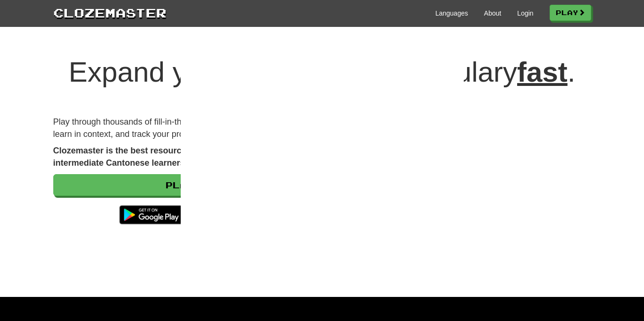  What do you see at coordinates (493, 13) in the screenshot?
I see `a: About` at bounding box center [493, 13].